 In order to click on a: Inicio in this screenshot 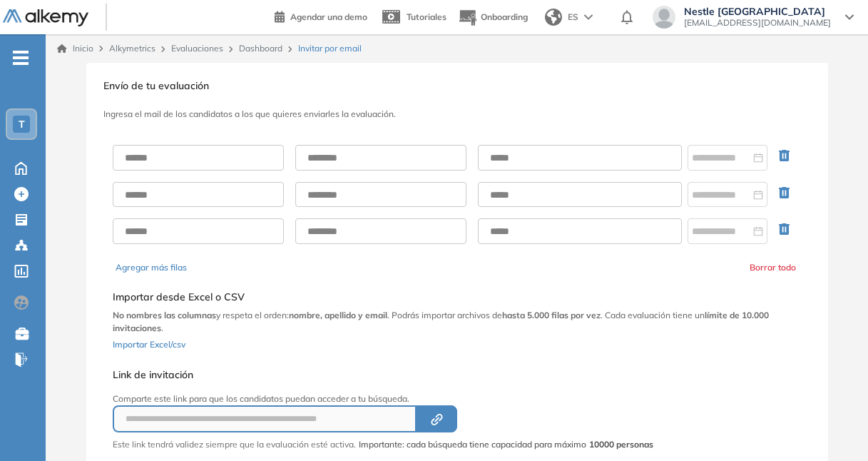, I will do `click(75, 48)`.